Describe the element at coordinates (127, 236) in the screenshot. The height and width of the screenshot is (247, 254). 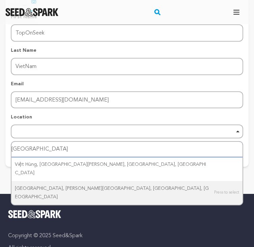
I see `p: Copyright © 2025 Seed&Spark` at that location.